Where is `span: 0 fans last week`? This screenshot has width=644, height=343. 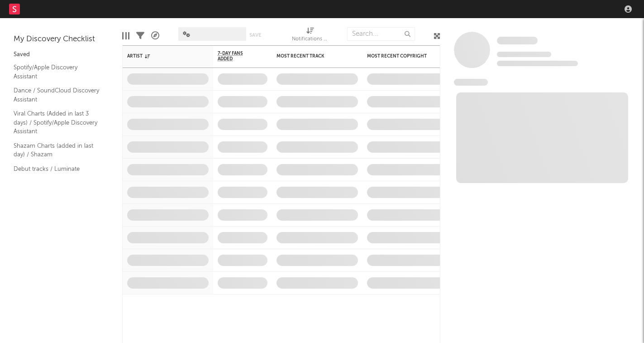
span: 0 fans last week is located at coordinates (537, 63).